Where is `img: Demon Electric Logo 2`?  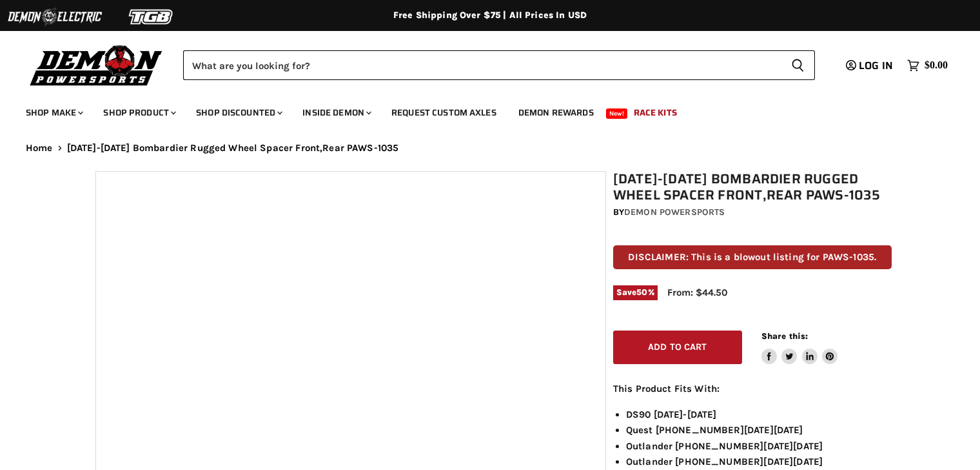 img: Demon Electric Logo 2 is located at coordinates (55, 17).